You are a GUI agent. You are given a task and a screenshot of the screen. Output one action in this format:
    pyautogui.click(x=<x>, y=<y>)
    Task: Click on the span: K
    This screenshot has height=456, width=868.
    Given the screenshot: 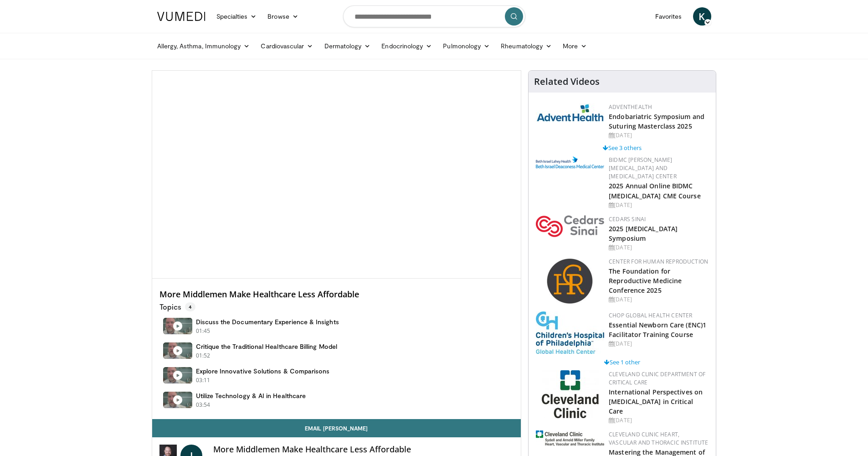 What is the action you would take?
    pyautogui.click(x=702, y=17)
    